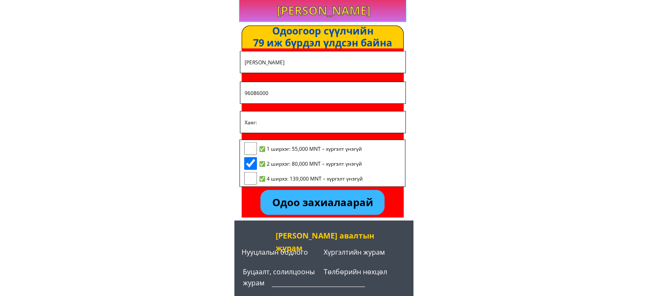 This screenshot has height=296, width=647. Describe the element at coordinates (322, 202) in the screenshot. I see `p: Одоо захиалаарай` at that location.